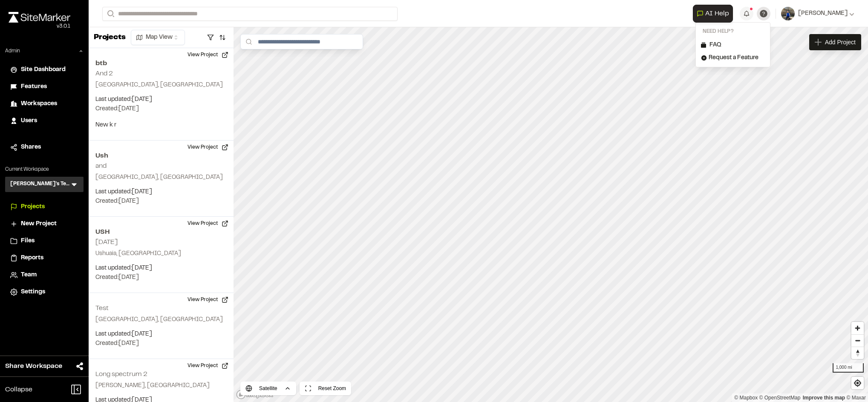 Image resolution: width=868 pixels, height=402 pixels. I want to click on span: New Project, so click(39, 224).